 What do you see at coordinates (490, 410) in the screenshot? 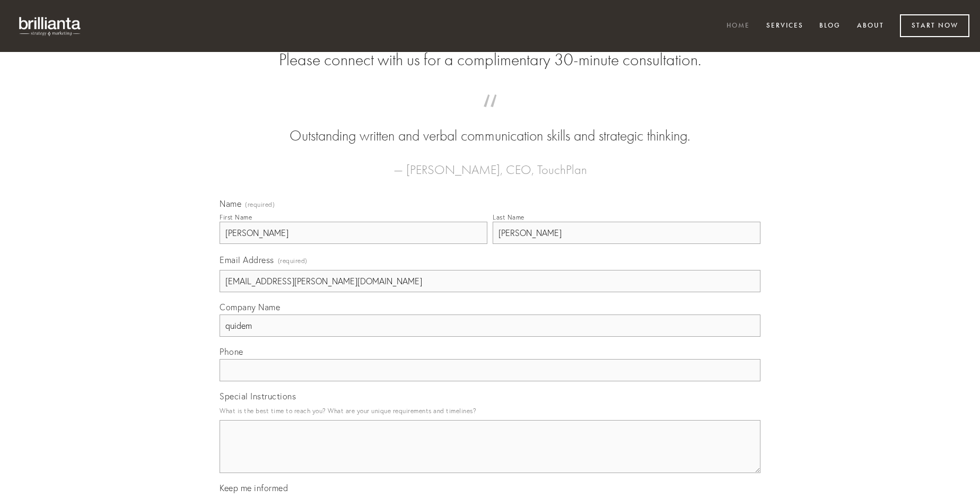
I see `p: What is the best time to reach you? What are your unique requirements and timelines?` at bounding box center [490, 410].